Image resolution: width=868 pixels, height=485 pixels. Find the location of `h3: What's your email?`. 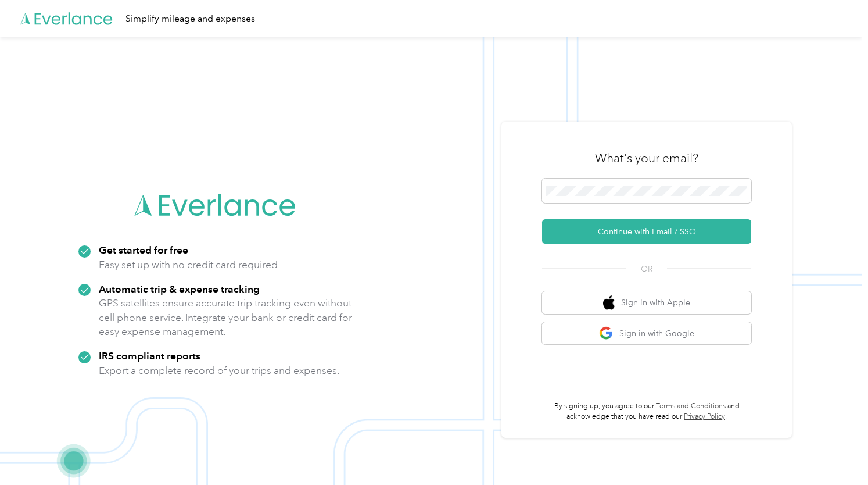

h3: What's your email? is located at coordinates (647, 158).